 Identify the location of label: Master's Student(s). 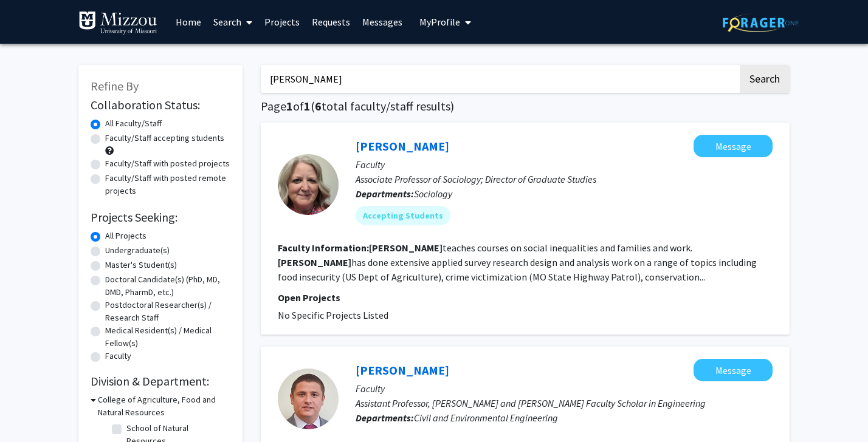
(141, 265).